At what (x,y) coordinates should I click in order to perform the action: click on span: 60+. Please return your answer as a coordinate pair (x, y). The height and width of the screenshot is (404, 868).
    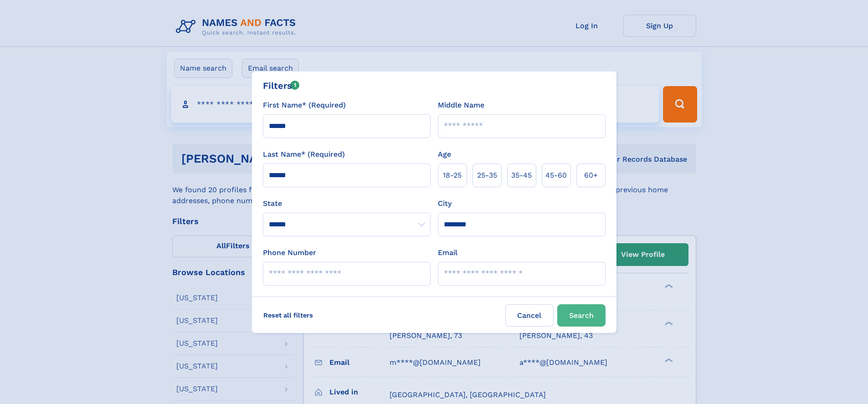
    Looking at the image, I should click on (591, 176).